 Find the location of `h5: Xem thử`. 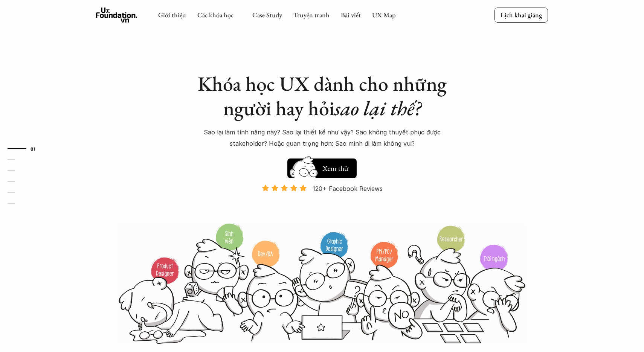

h5: Xem thử is located at coordinates (335, 168).